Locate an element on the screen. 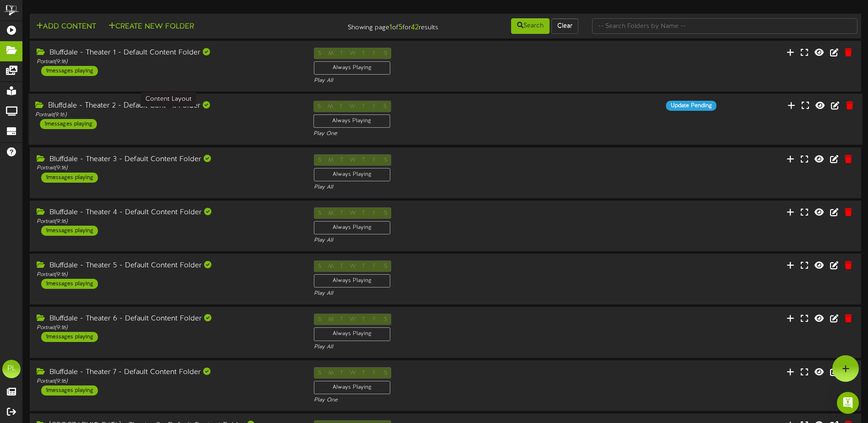 This screenshot has width=868, height=423. div: PL is located at coordinates (12, 369).